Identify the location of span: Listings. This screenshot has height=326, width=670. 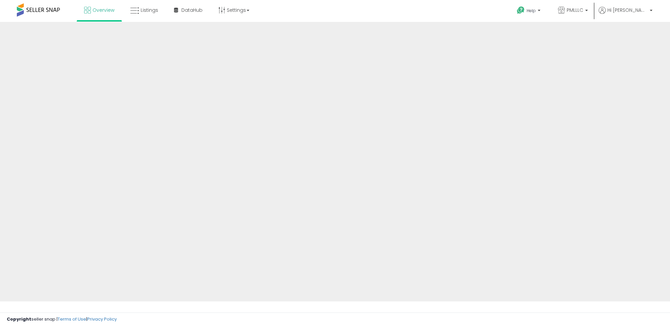
(149, 10).